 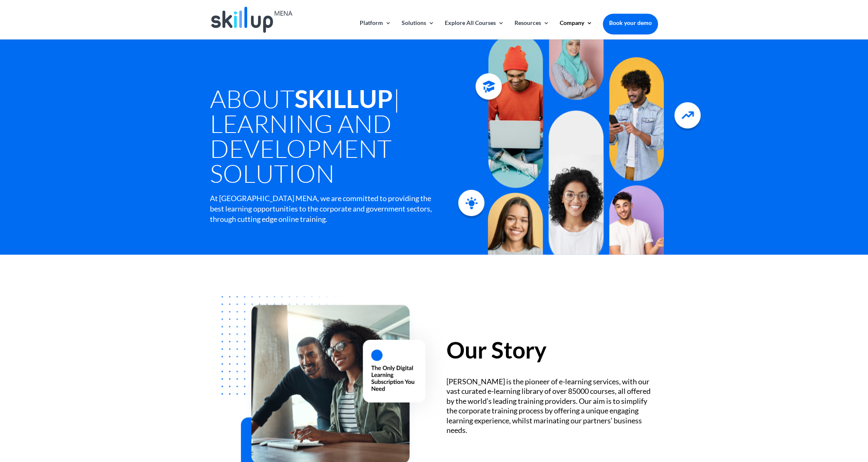 What do you see at coordinates (631, 23) in the screenshot?
I see `a: Book your demo` at bounding box center [631, 23].